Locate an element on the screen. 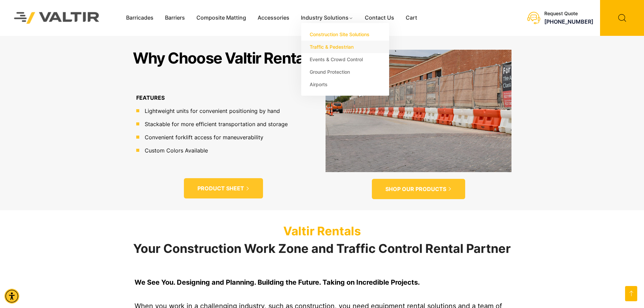  div: Accessibility Menu is located at coordinates (12, 296).